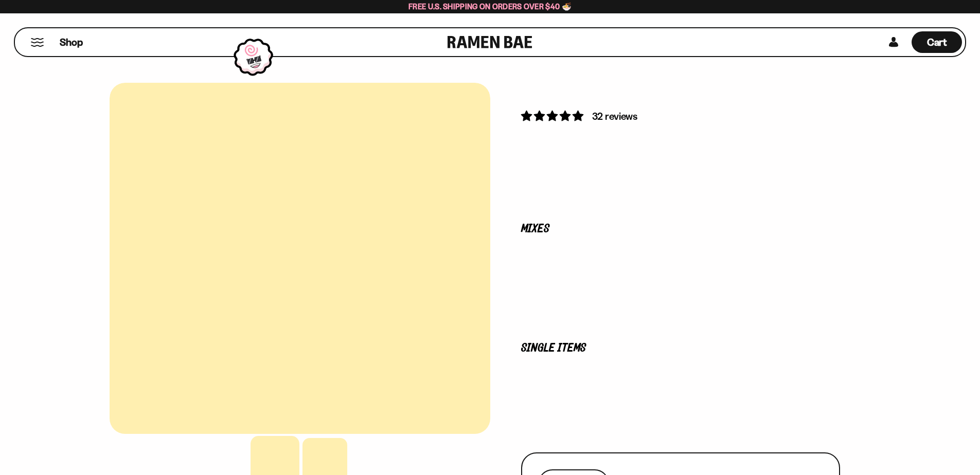 This screenshot has height=475, width=980. Describe the element at coordinates (37, 42) in the screenshot. I see `button: Mobile Menu Trigger` at that location.